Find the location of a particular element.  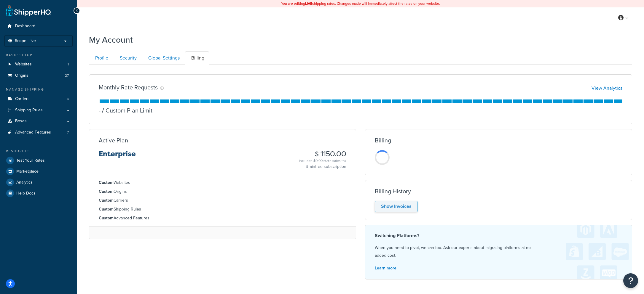

a: Test Your Rates is located at coordinates (38, 161).